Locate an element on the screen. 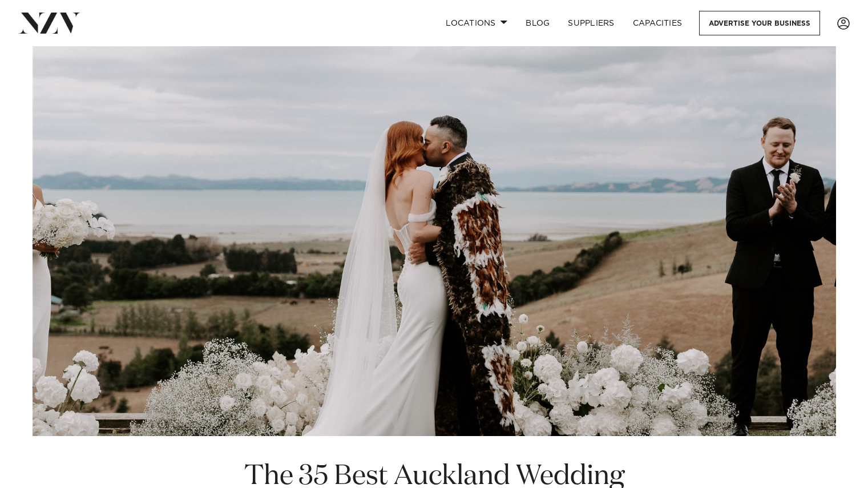 The height and width of the screenshot is (488, 868). a: SUPPLIERS is located at coordinates (590, 23).